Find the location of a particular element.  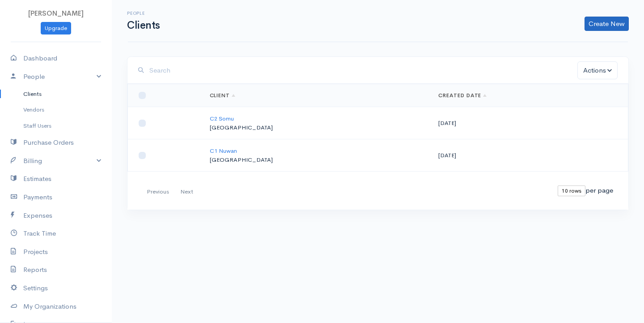

a: C1 Nuwan is located at coordinates (223, 150).